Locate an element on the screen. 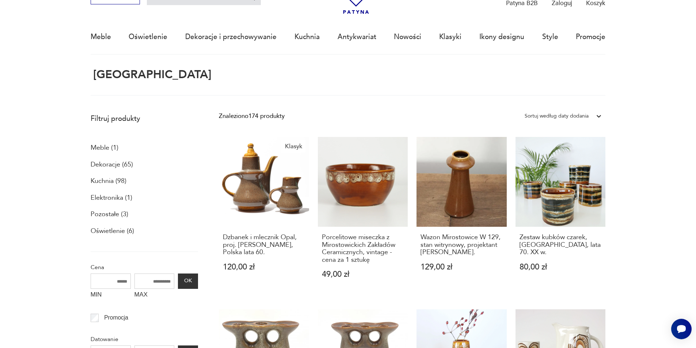  a: Antykwariat is located at coordinates (357, 37).